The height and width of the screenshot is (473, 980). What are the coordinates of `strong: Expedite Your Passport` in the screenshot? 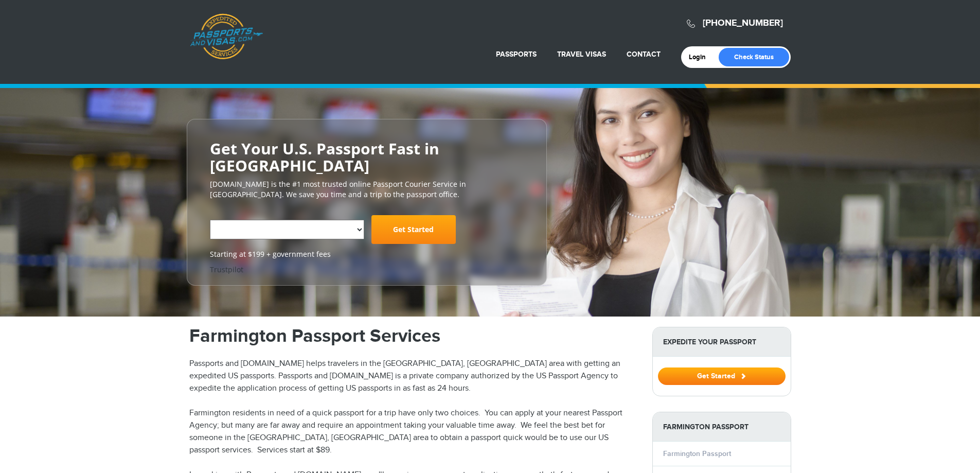 It's located at (721, 341).